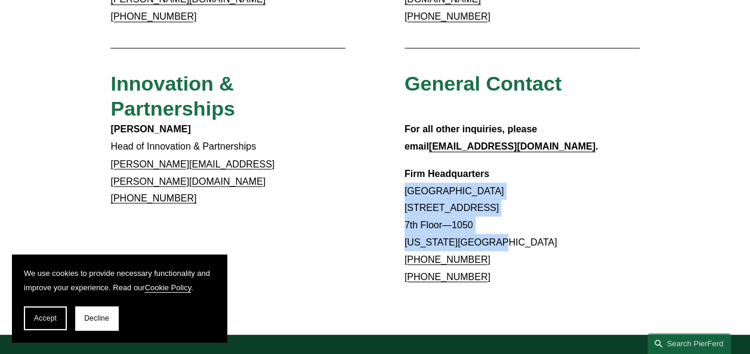 Image resolution: width=750 pixels, height=354 pixels. I want to click on p: Head of Innovation & Partnerships, so click(228, 164).